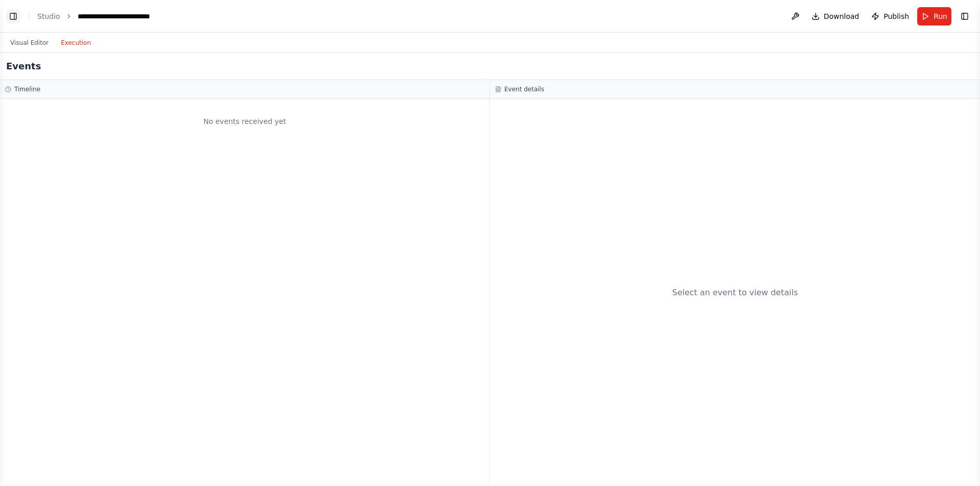 This screenshot has height=486, width=980. Describe the element at coordinates (940, 16) in the screenshot. I see `span: Run` at that location.